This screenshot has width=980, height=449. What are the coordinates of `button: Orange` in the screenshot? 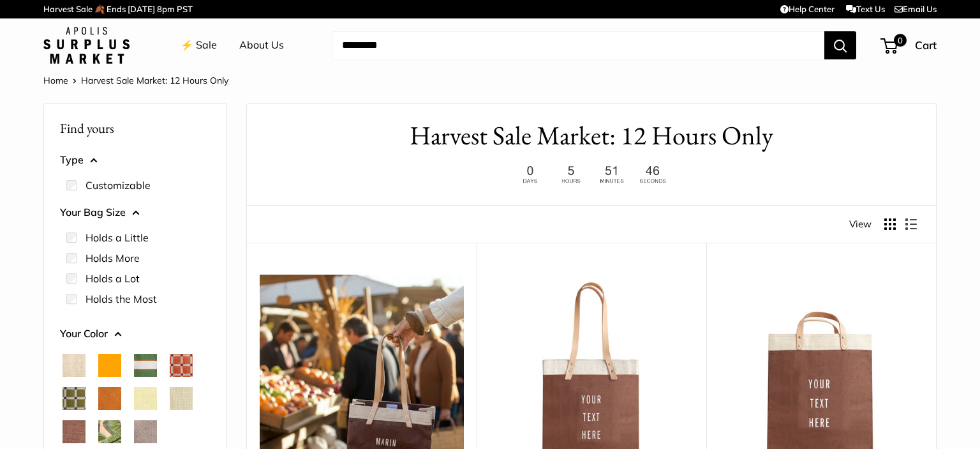 It's located at (110, 365).